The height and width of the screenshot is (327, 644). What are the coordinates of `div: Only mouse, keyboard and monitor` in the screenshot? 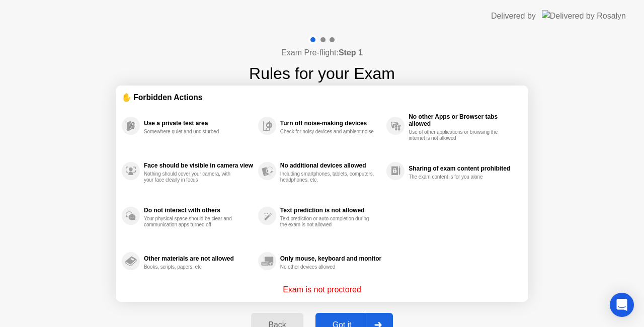 It's located at (331, 258).